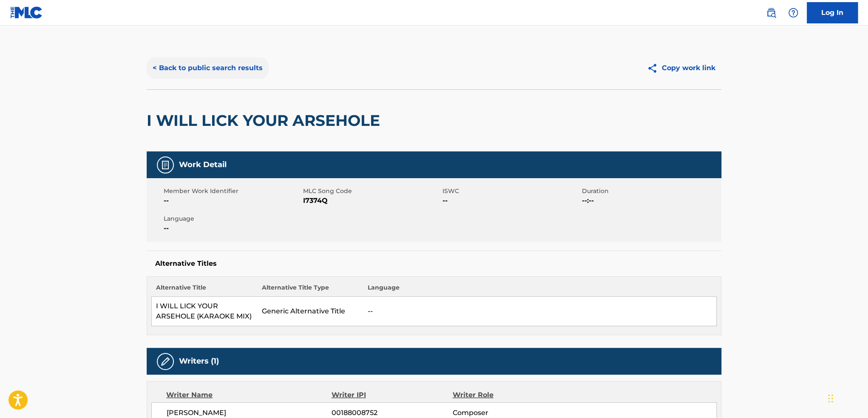 This screenshot has width=868, height=418. I want to click on span: Composer, so click(507, 413).